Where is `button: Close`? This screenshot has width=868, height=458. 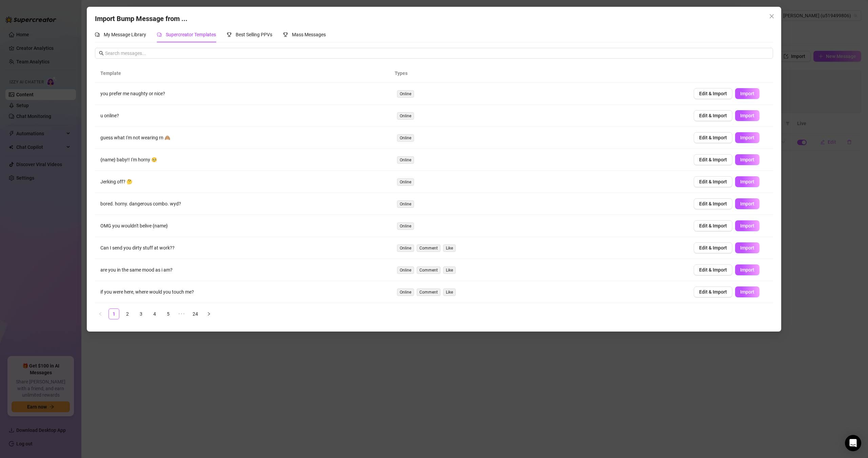
button: Close is located at coordinates (771, 17).